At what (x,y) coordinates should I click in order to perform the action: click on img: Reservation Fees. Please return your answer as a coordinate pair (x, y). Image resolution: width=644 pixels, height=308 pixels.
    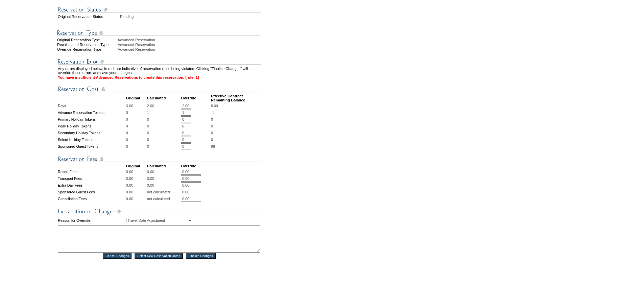
    Looking at the image, I should click on (159, 159).